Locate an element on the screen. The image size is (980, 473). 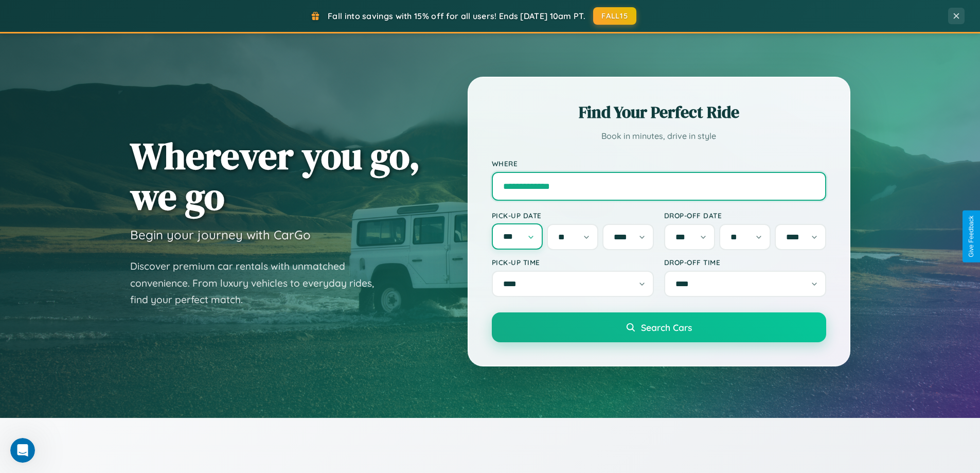
label: Pick-up Time is located at coordinates (572, 262).